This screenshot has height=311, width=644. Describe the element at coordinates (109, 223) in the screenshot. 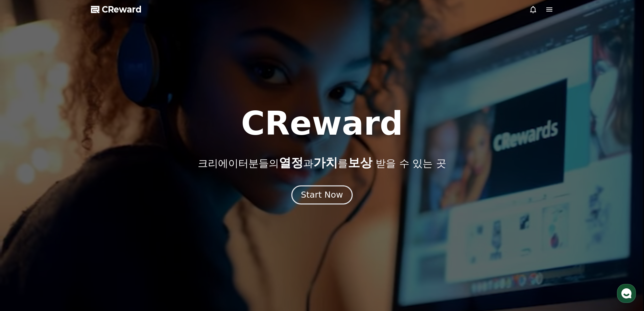

I see `a: 설정` at that location.